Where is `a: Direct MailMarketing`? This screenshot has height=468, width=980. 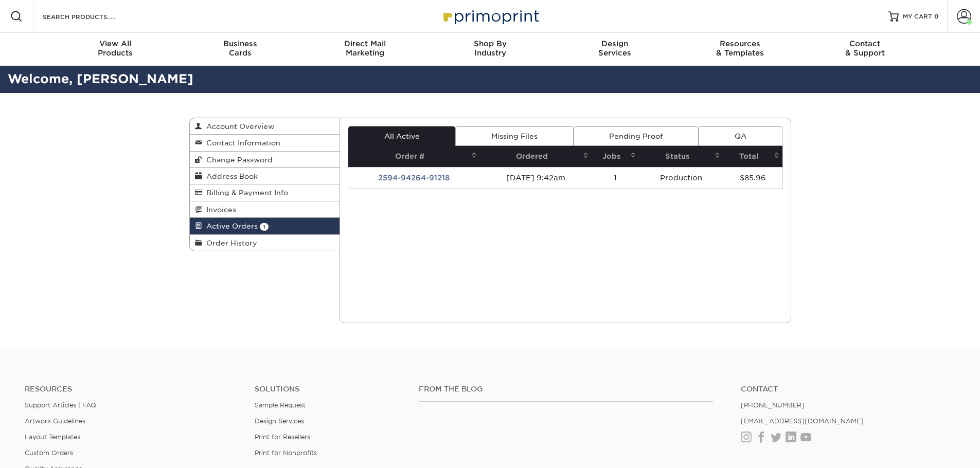
a: Direct MailMarketing is located at coordinates (365, 49).